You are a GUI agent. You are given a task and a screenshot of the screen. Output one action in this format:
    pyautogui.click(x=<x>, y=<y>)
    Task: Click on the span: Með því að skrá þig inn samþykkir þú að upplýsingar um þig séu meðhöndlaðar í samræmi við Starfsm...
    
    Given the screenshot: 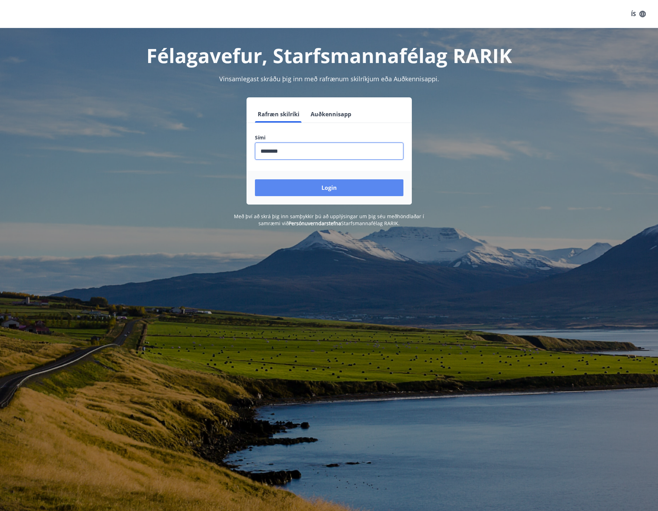 What is the action you would take?
    pyautogui.click(x=329, y=219)
    